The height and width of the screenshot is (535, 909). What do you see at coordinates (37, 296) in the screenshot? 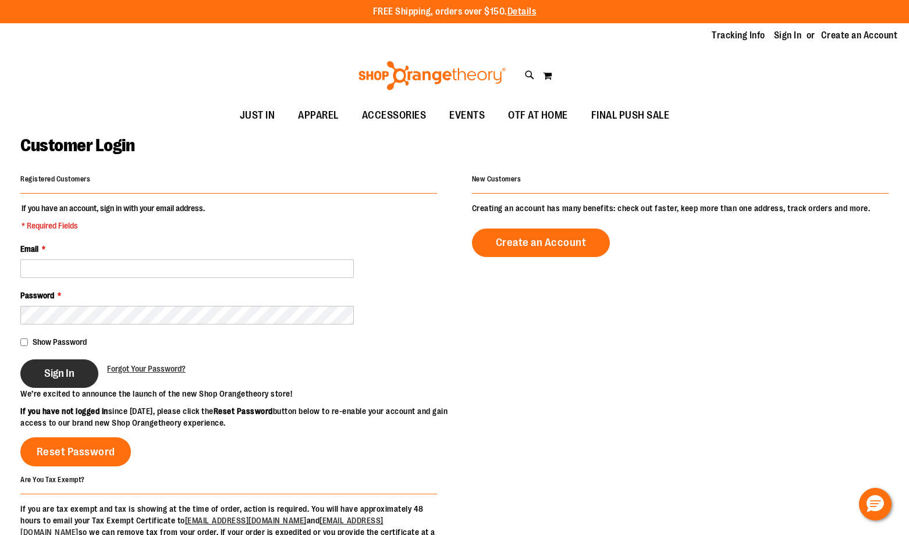
I see `span: Password` at bounding box center [37, 296].